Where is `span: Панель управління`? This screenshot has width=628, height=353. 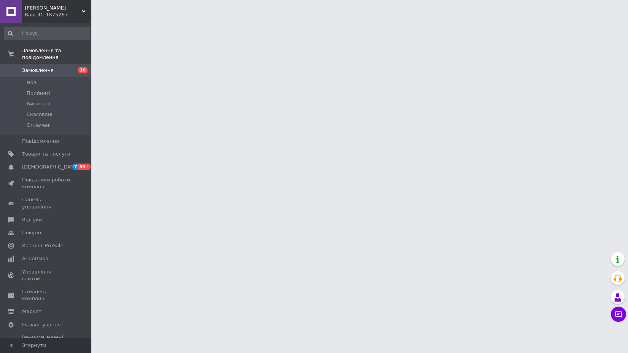 span: Панель управління is located at coordinates (46, 203).